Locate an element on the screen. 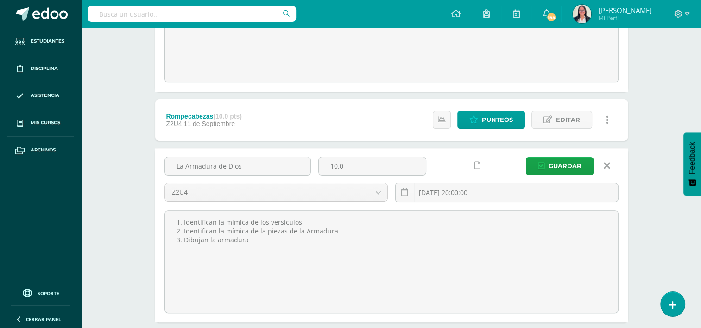 This screenshot has height=328, width=701. button: Guardar is located at coordinates (559, 166).